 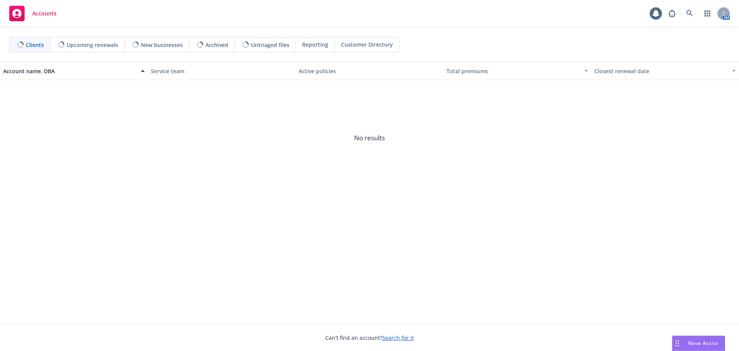 I want to click on span: Untriaged files, so click(x=270, y=45).